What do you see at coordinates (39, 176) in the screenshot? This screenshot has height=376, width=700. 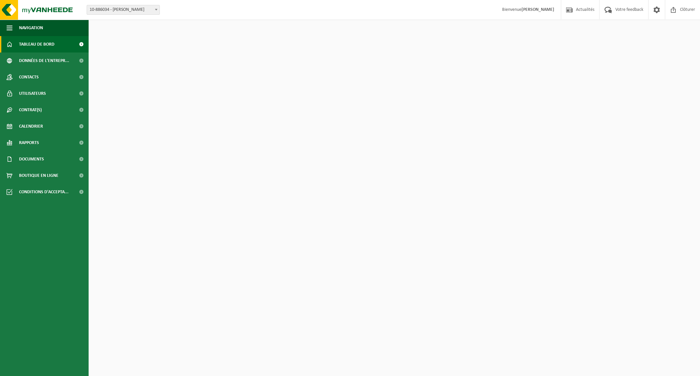 I see `span: Boutique en ligne` at bounding box center [39, 176].